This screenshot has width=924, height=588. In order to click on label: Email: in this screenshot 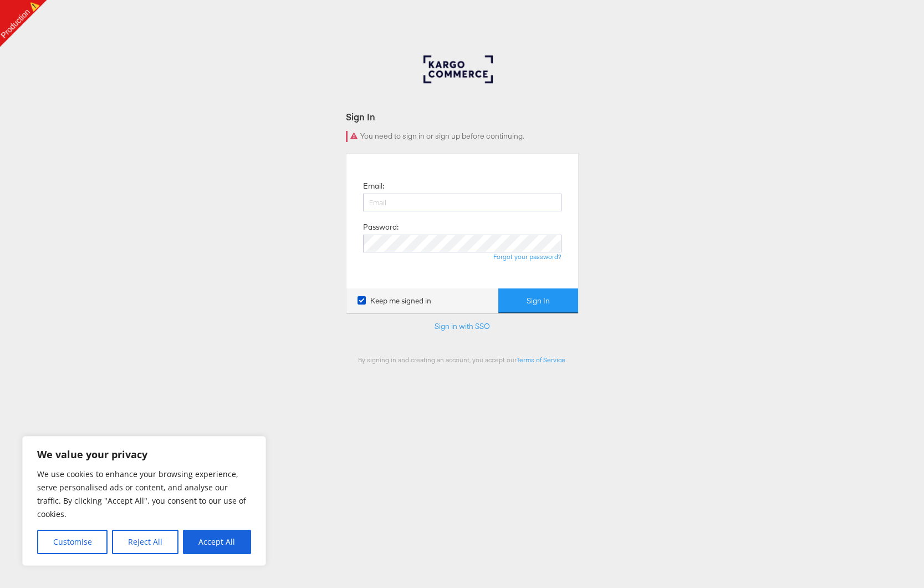, I will do `click(374, 186)`.